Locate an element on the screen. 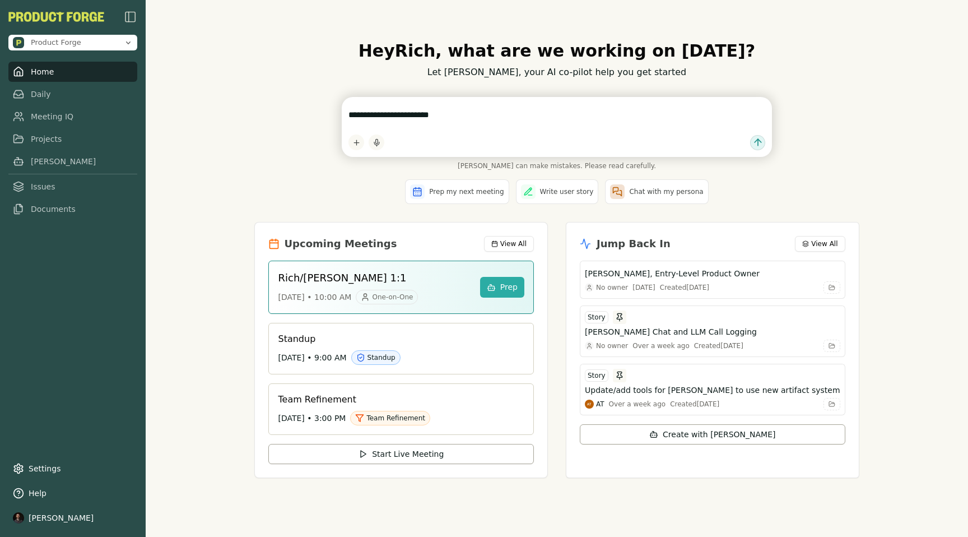  button: Start dictation is located at coordinates (376, 142).